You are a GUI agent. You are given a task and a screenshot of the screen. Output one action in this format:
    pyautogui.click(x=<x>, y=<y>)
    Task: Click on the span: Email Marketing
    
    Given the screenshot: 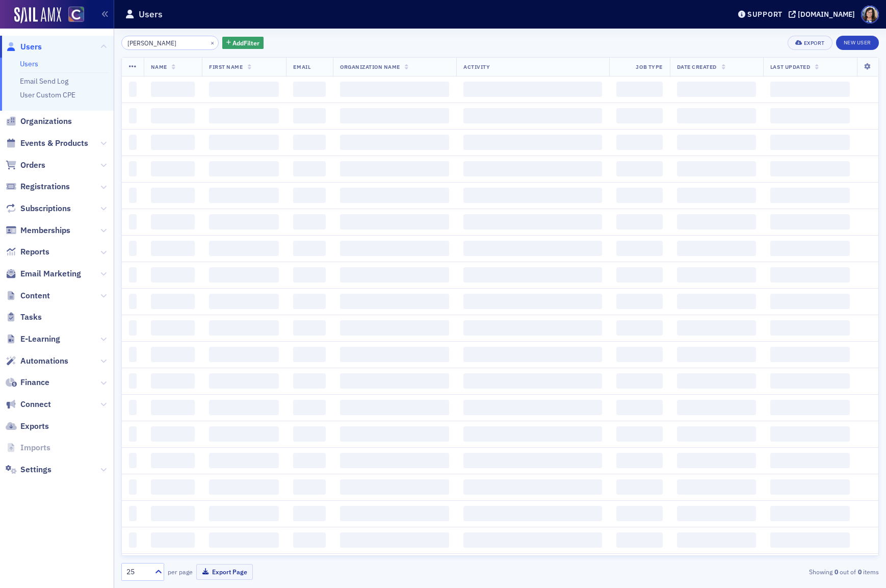 What is the action you would take?
    pyautogui.click(x=51, y=274)
    